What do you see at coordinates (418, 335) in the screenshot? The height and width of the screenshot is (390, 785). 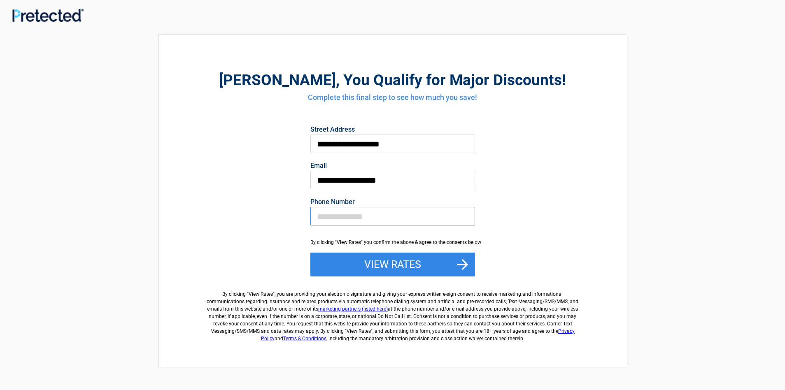 I see `a: Privacy Policy` at bounding box center [418, 335].